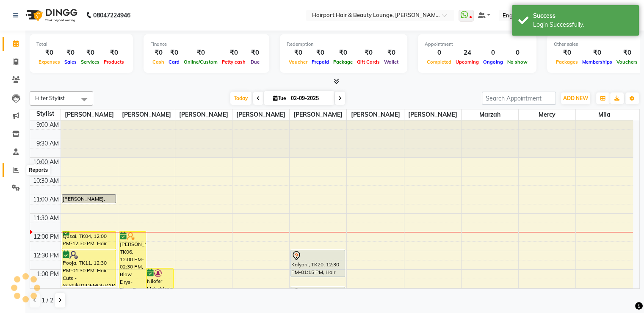 Image resolution: width=644 pixels, height=313 pixels. What do you see at coordinates (368, 62) in the screenshot?
I see `span: Gift Cards` at bounding box center [368, 62].